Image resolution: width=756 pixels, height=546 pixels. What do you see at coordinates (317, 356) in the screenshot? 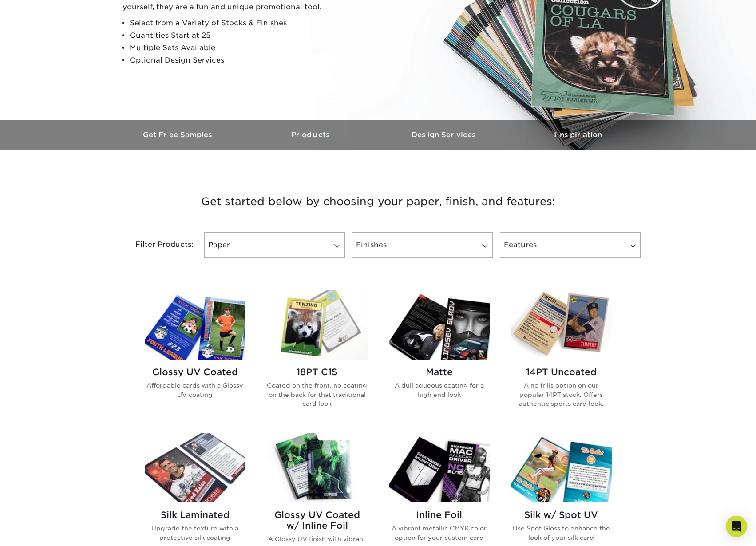
I see `a: 18PT C1S Trading Cards 18PT C1S Coated on the front, no coating on the back for that traditional ...` at bounding box center [317, 356].